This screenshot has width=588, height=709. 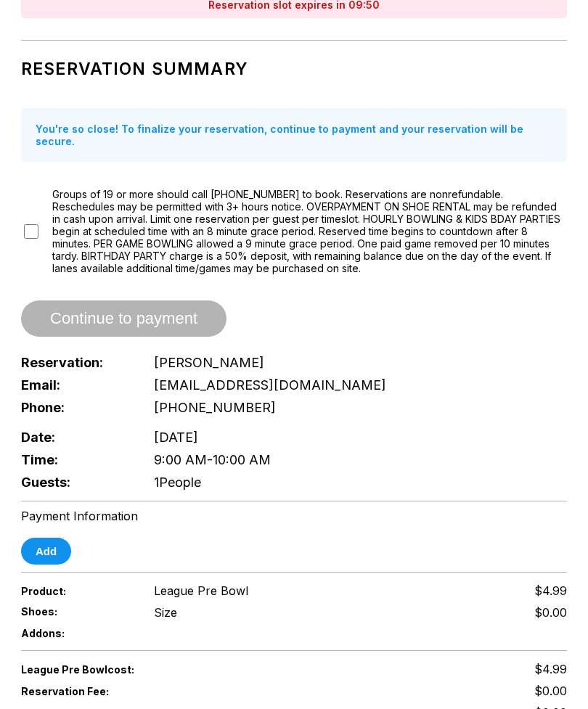 I want to click on span: 9:00 AM - 10:00 AM, so click(x=212, y=460).